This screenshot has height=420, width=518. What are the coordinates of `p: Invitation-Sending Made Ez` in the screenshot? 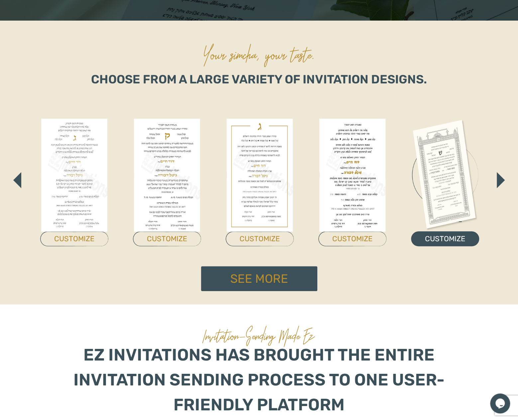 It's located at (259, 335).